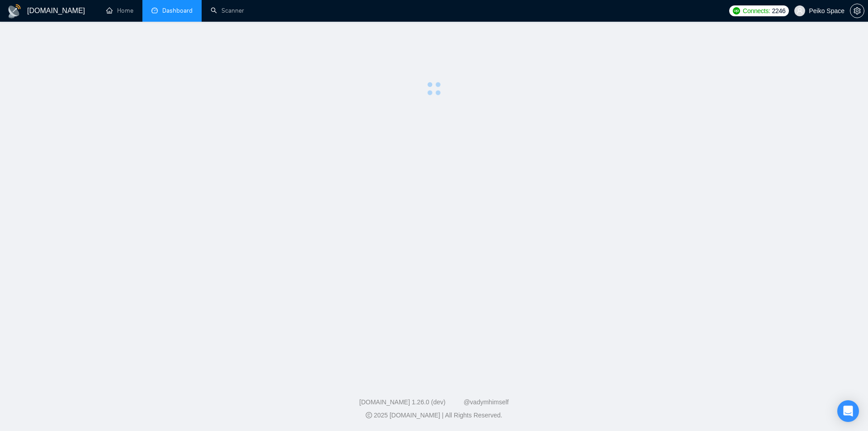  I want to click on a: setting, so click(857, 11).